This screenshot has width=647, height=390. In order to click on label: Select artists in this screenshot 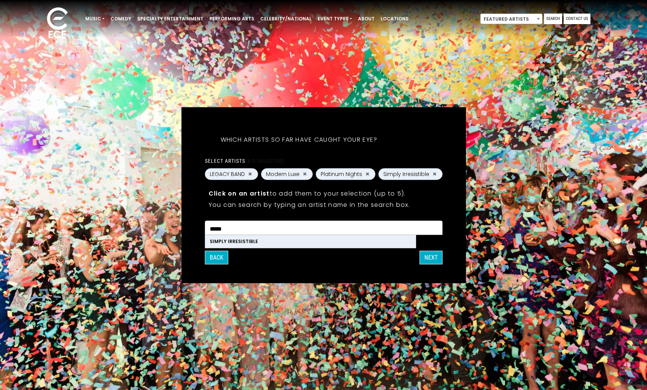, I will do `click(244, 161)`.